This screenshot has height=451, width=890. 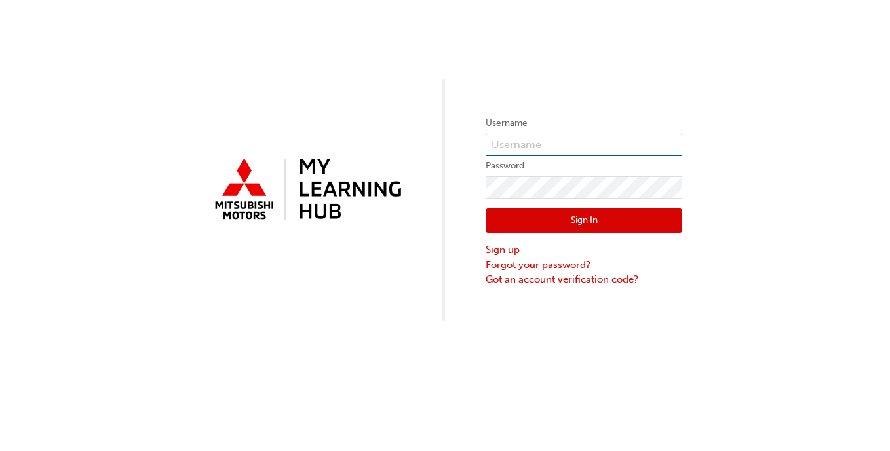 I want to click on a: Forgot your password?, so click(x=584, y=265).